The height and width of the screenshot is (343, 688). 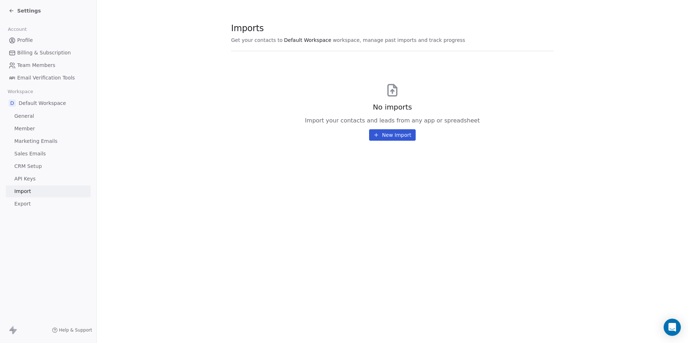 What do you see at coordinates (36, 141) in the screenshot?
I see `span: Marketing Emails` at bounding box center [36, 141].